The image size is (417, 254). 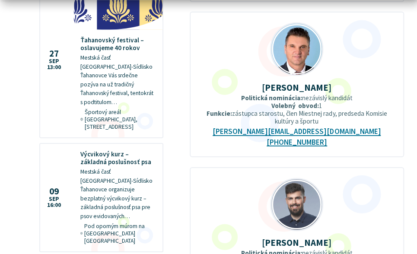 I want to click on strong: Politická nominácia:, so click(x=272, y=98).